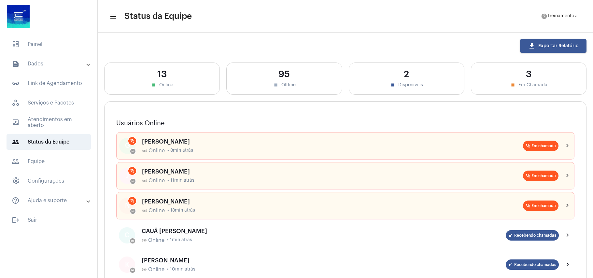  What do you see at coordinates (48, 103) in the screenshot?
I see `span: Serviços e Pacotes` at bounding box center [48, 103].